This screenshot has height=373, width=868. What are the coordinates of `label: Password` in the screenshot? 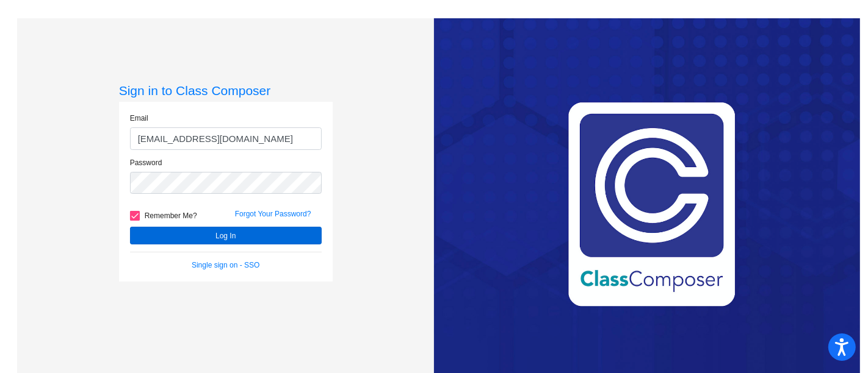 It's located at (146, 163).